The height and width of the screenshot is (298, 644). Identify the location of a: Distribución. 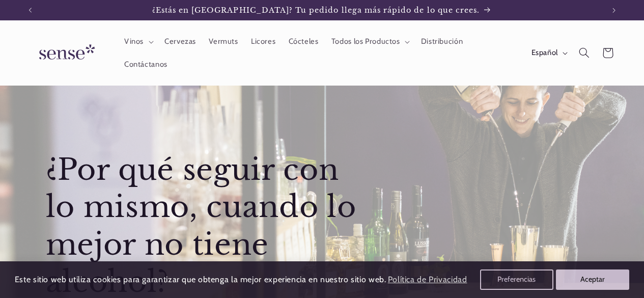
(442, 42).